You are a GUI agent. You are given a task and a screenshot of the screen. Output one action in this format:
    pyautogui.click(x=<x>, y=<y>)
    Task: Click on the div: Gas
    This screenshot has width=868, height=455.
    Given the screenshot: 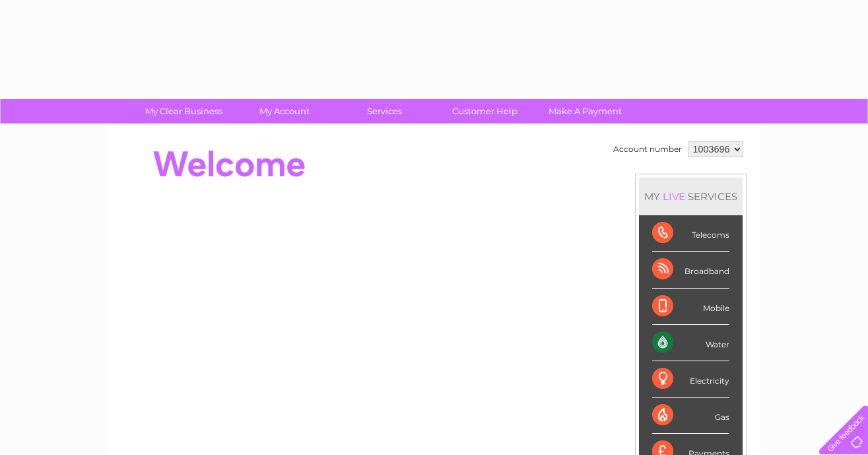 What is the action you would take?
    pyautogui.click(x=691, y=415)
    